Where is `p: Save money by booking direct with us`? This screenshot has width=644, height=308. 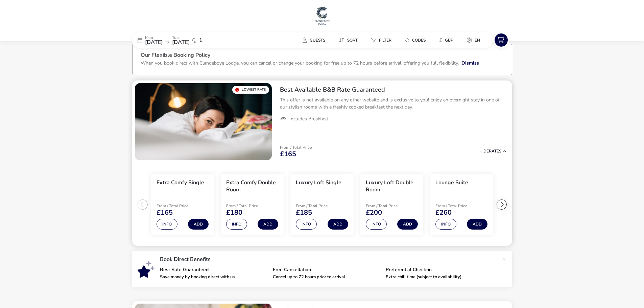
p: Save money by booking direct with us is located at coordinates (213, 277).